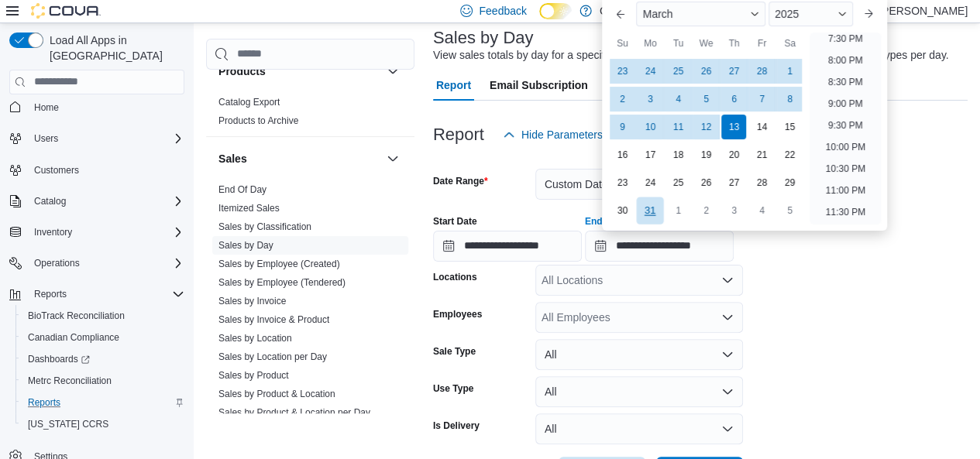  I want to click on label: Locations, so click(455, 277).